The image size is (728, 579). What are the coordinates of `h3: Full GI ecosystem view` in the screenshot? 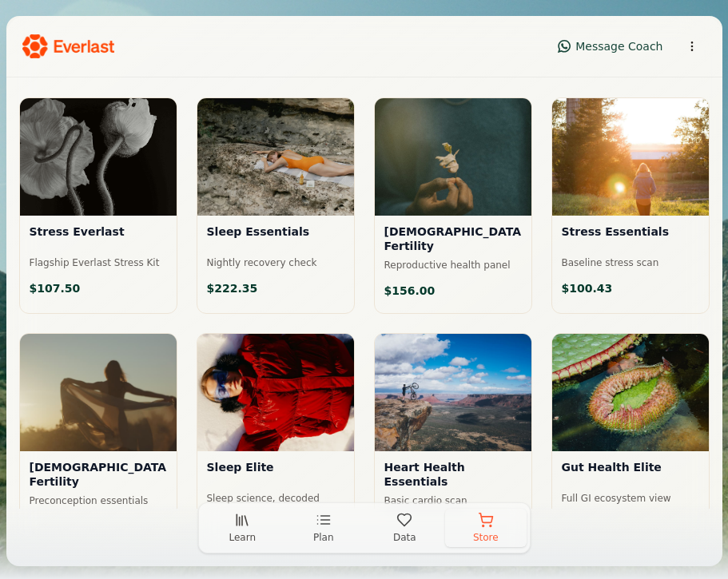 It's located at (631, 499).